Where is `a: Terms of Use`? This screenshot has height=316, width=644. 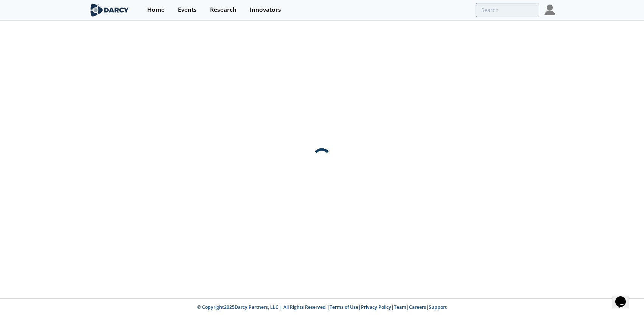 a: Terms of Use is located at coordinates (344, 306).